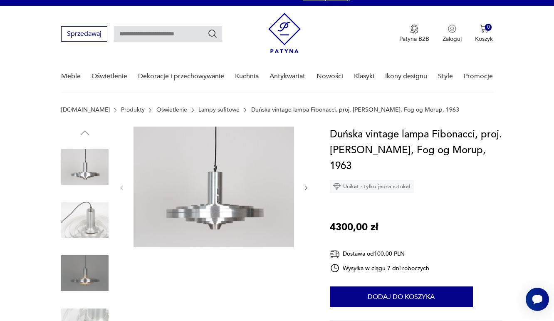 Image resolution: width=554 pixels, height=321 pixels. I want to click on img: Ikona dostawy, so click(335, 253).